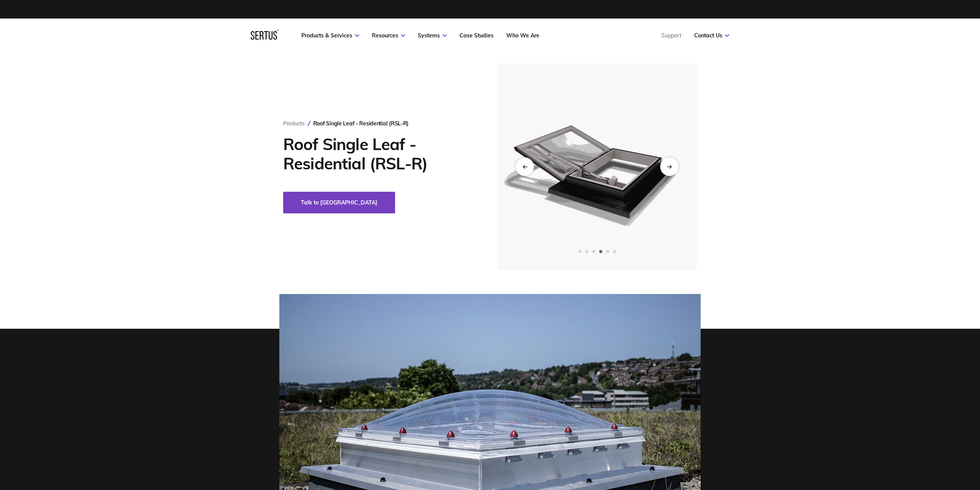 This screenshot has height=490, width=980. What do you see at coordinates (712, 35) in the screenshot?
I see `a: Contact Us` at bounding box center [712, 35].